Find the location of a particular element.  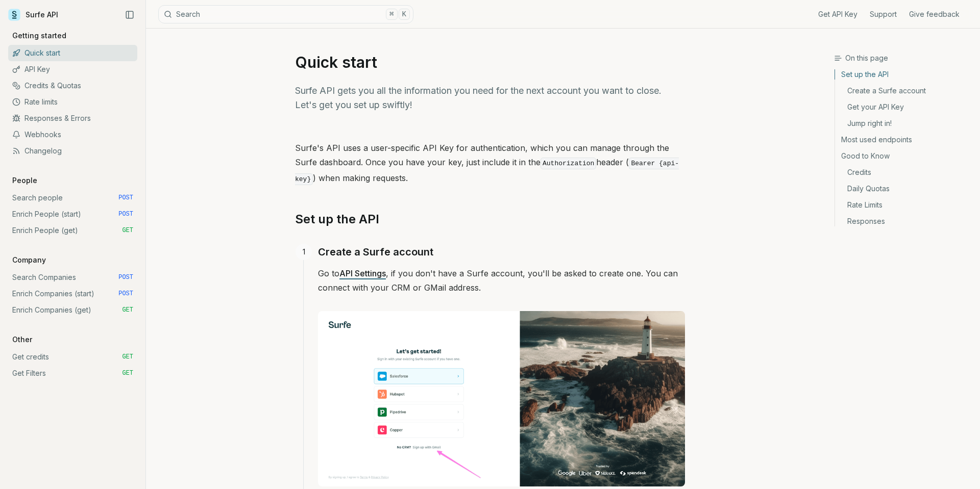

kbd: K is located at coordinates (404, 14).